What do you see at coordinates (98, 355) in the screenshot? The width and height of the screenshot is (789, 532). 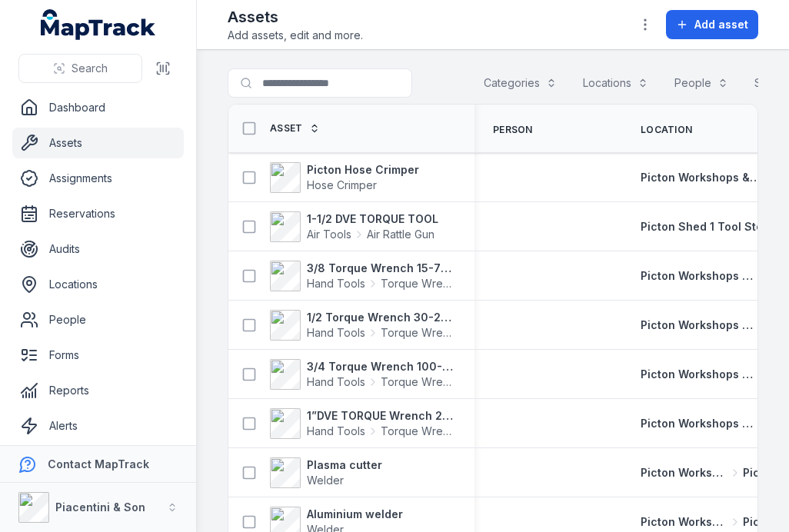 I see `a: Forms` at bounding box center [98, 355].